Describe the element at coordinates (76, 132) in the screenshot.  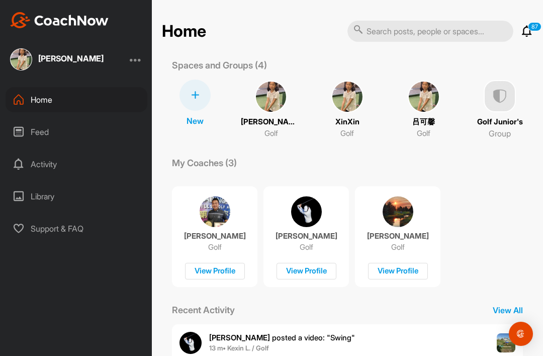
I see `div: Feed` at that location.